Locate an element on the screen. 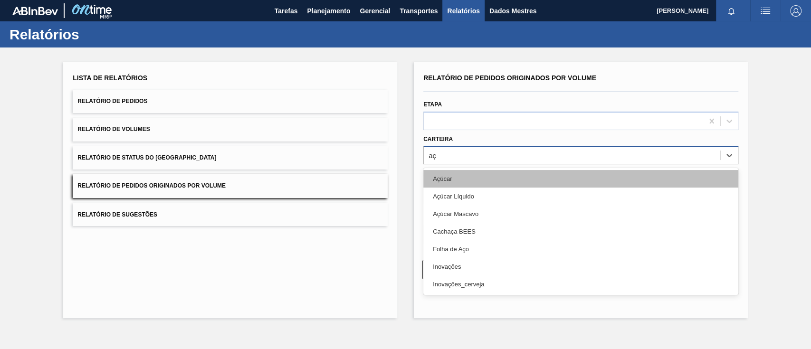 The image size is (811, 349). font: Carteira is located at coordinates (438, 139).